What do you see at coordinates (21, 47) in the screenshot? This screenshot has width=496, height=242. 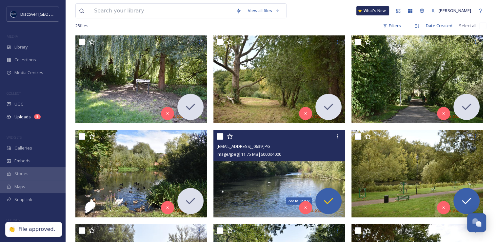 I see `span: Library` at bounding box center [21, 47].